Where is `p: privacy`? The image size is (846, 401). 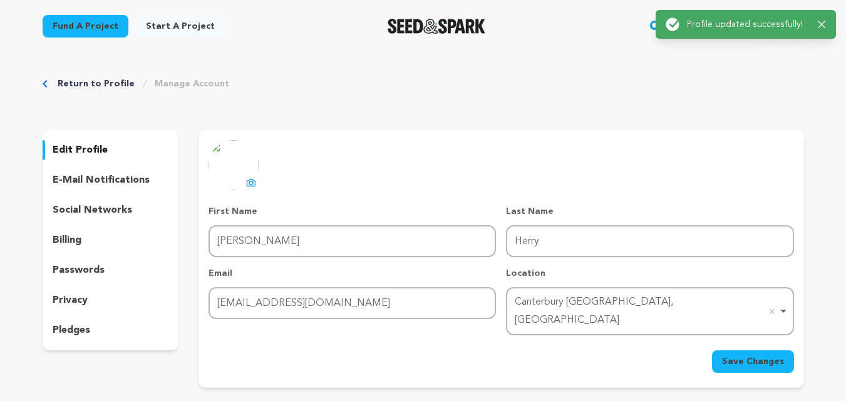 p: privacy is located at coordinates (70, 301).